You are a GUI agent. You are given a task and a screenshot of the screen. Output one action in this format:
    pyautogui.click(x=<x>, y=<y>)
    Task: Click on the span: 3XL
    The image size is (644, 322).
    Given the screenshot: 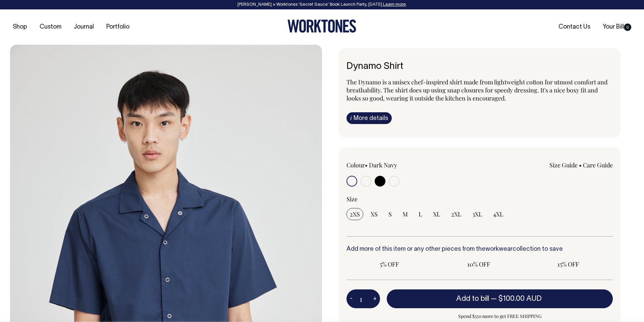 What is the action you would take?
    pyautogui.click(x=477, y=214)
    